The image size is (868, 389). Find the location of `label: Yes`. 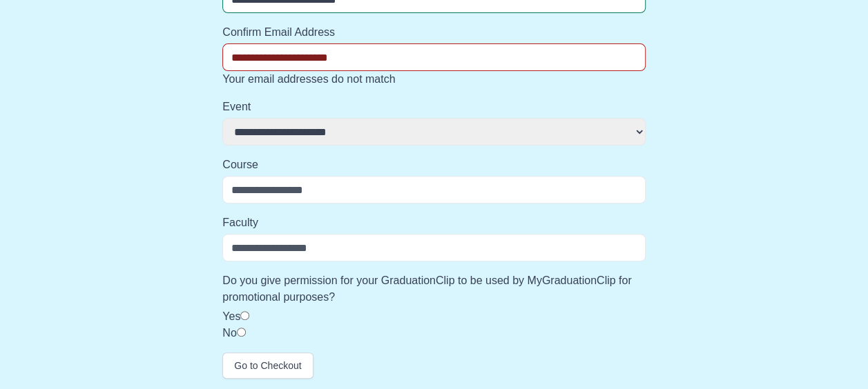

label: Yes is located at coordinates (232, 316).